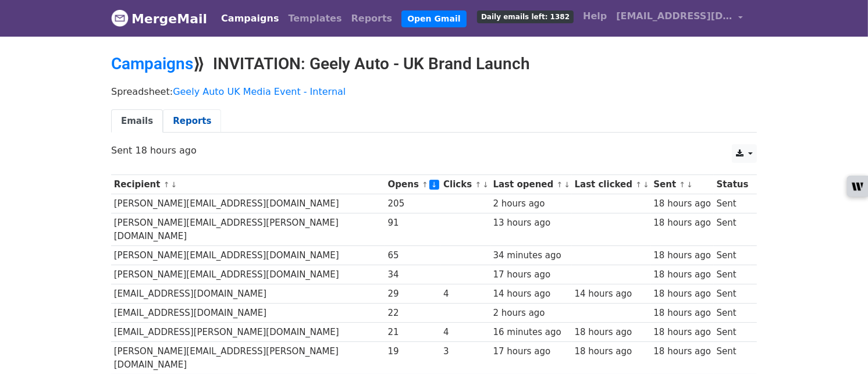  What do you see at coordinates (434, 64) in the screenshot?
I see `h2: ⟫ INVITATION: Geely Auto - UK Brand Launch` at bounding box center [434, 64].